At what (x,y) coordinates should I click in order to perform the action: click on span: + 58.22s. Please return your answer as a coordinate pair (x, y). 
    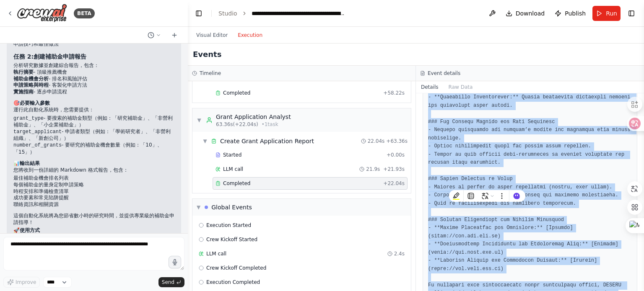
    Looking at the image, I should click on (393, 93).